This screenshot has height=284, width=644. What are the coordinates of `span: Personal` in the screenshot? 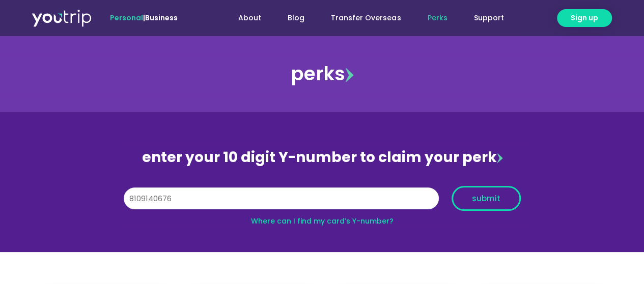 It's located at (126, 18).